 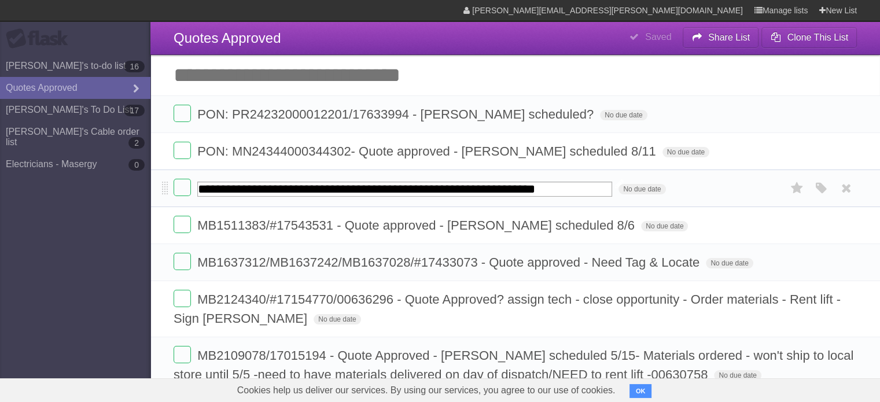 I want to click on b: 17, so click(x=134, y=110).